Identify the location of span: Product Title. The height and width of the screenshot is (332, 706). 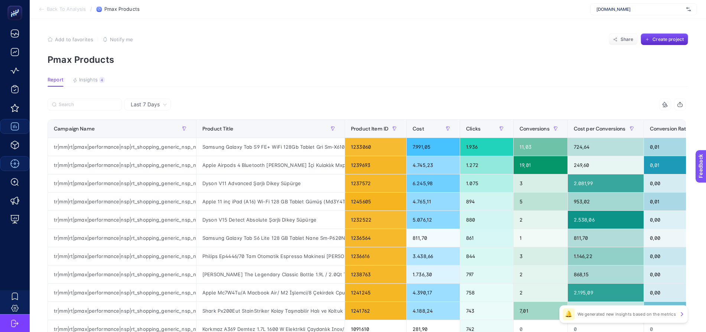
(218, 129).